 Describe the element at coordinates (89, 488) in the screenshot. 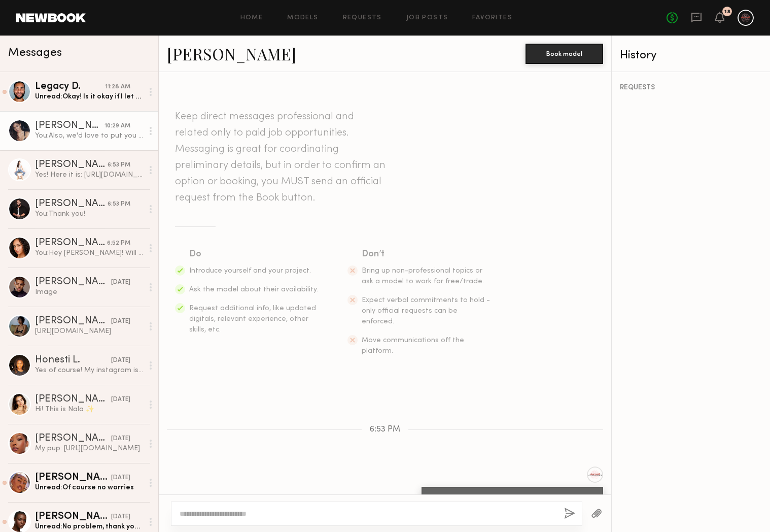

I see `div: Unread: Of course no worries` at that location.